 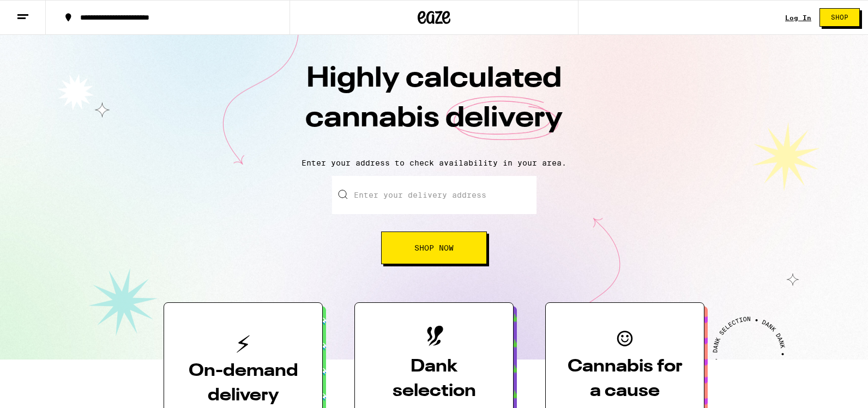 I want to click on button: Shop Now, so click(x=434, y=248).